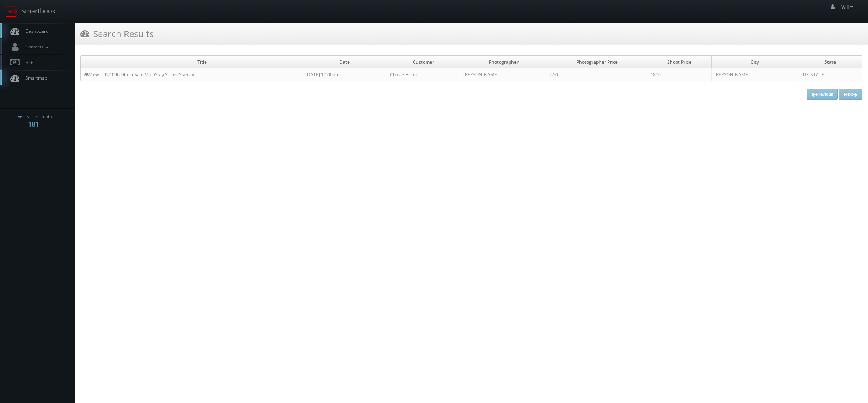 The height and width of the screenshot is (403, 868). What do you see at coordinates (503, 62) in the screenshot?
I see `td: Photographer` at bounding box center [503, 62].